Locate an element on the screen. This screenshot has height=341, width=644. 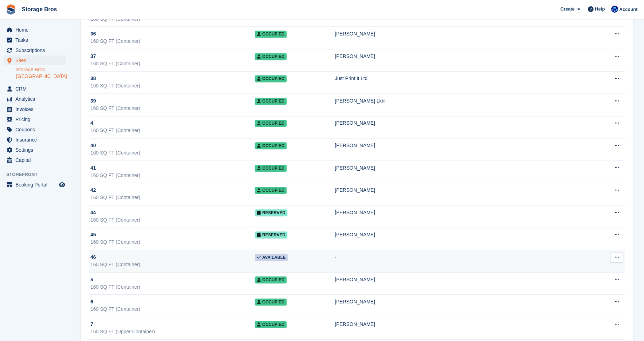
span: Available is located at coordinates (271, 257).